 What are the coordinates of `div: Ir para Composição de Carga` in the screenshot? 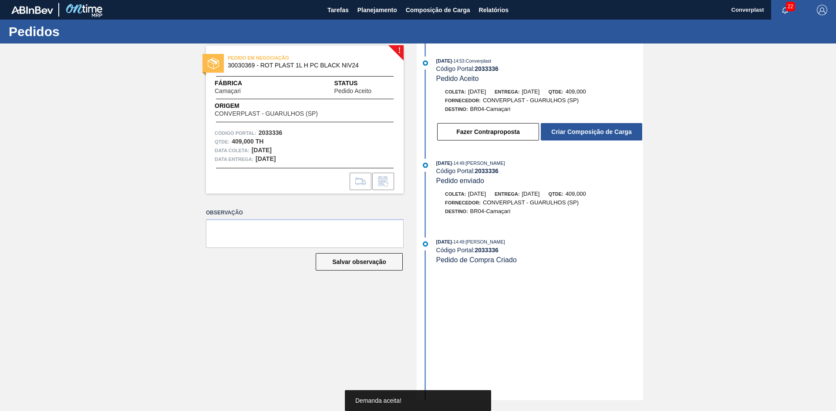 It's located at (360, 182).